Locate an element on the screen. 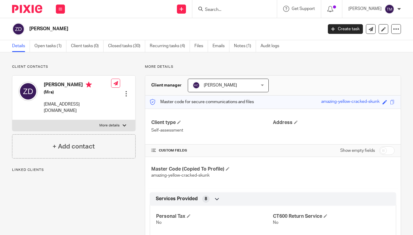  h4: + Add contact is located at coordinates (74, 146).